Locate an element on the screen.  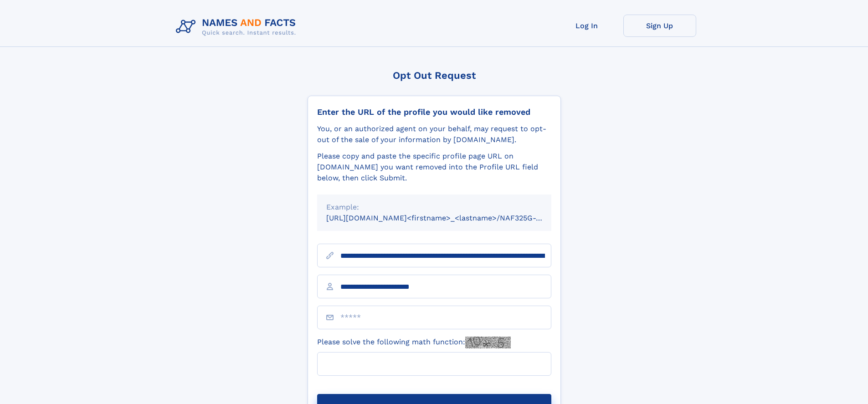
a: Log In is located at coordinates (587, 25).